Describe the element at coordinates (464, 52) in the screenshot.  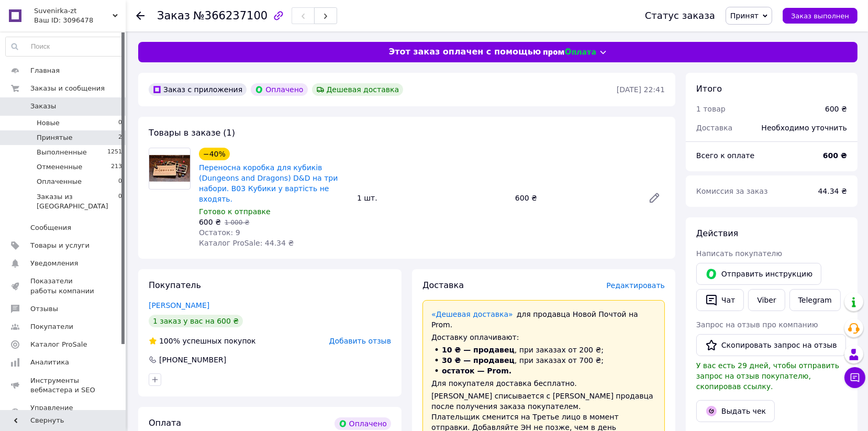
I see `span: Этот заказ оплачен с помощью` at that location.